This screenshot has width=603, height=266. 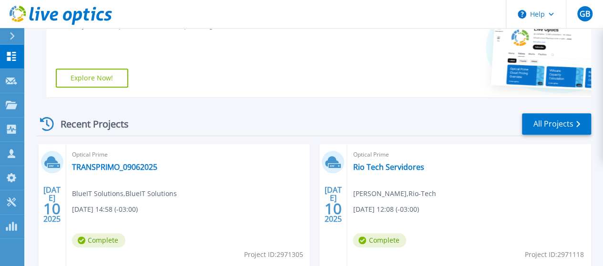 What do you see at coordinates (114, 167) in the screenshot?
I see `a: TRANSPRIMO_09062025` at bounding box center [114, 167].